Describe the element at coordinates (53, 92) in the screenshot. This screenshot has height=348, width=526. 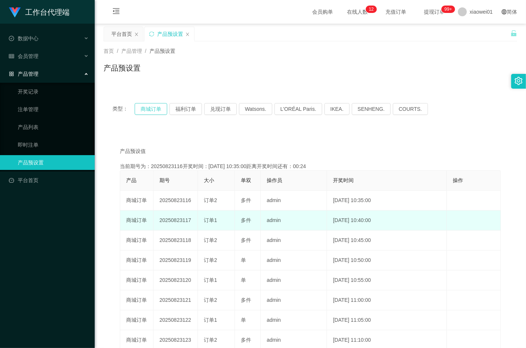
I see `a: 开奖记录` at that location.